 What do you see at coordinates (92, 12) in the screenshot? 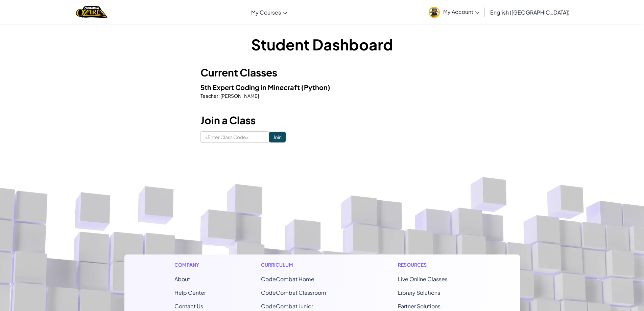
I see `a: Ozaria by CodeCombat logo` at bounding box center [92, 12].